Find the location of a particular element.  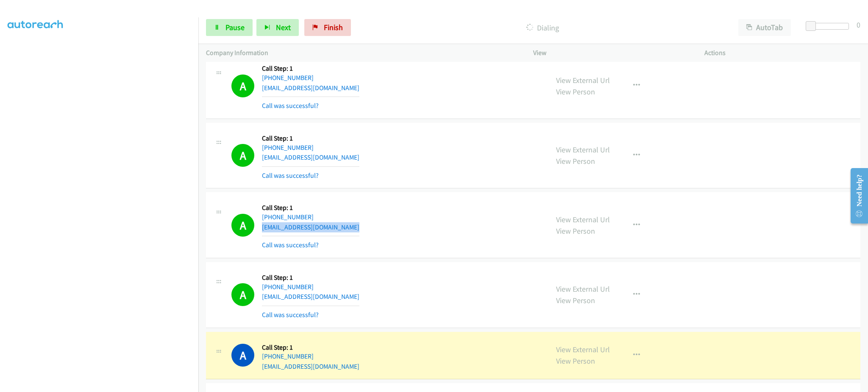

span: Finish is located at coordinates (333, 27).